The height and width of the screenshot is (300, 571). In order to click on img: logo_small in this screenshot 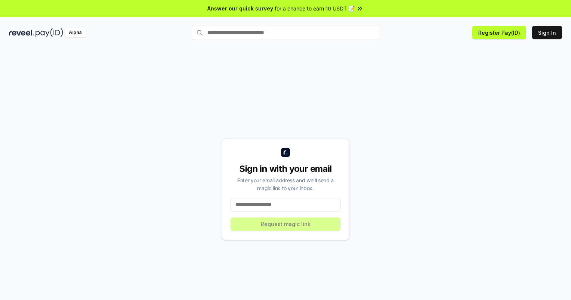, I will do `click(285, 153)`.